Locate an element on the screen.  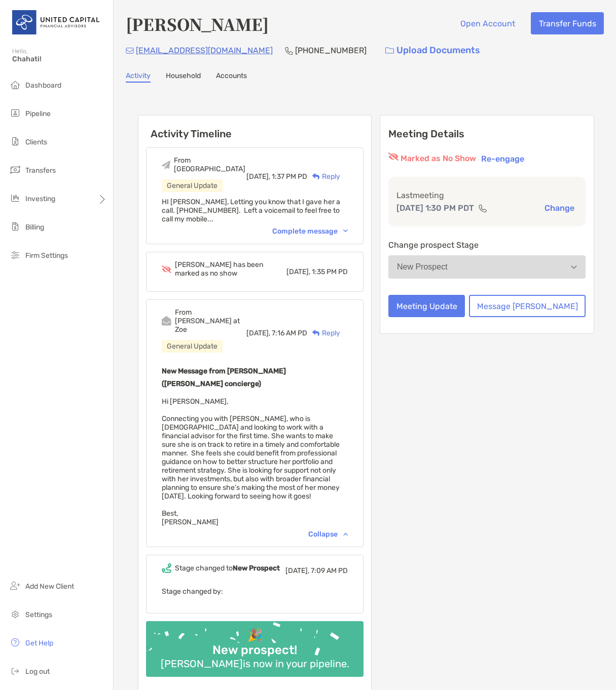
img: firm-settings icon is located at coordinates (15, 255).